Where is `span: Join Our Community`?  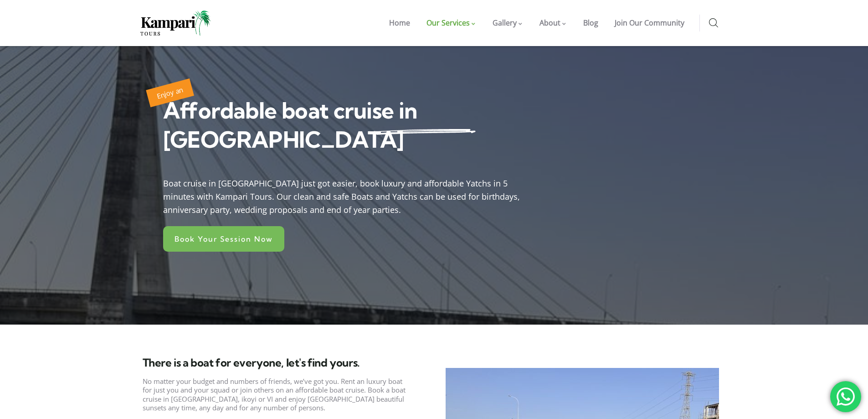 span: Join Our Community is located at coordinates (649, 23).